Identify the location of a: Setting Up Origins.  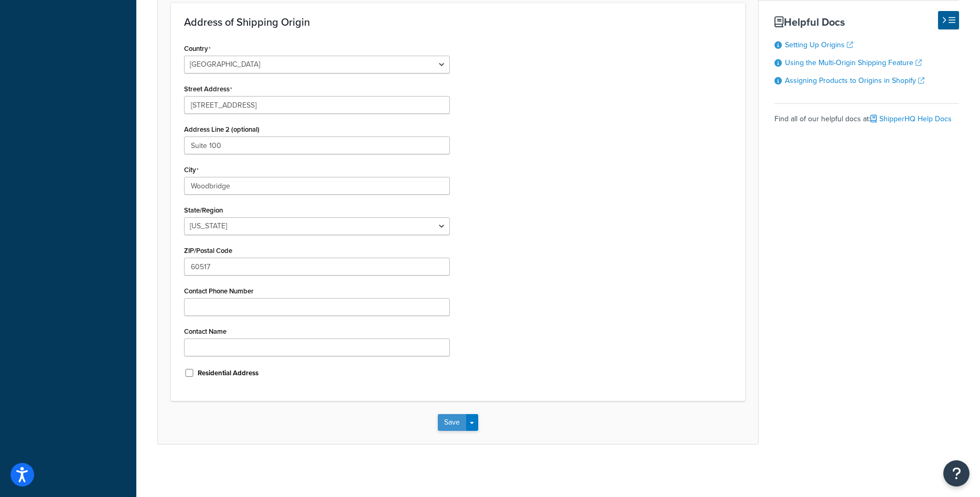
(820, 44).